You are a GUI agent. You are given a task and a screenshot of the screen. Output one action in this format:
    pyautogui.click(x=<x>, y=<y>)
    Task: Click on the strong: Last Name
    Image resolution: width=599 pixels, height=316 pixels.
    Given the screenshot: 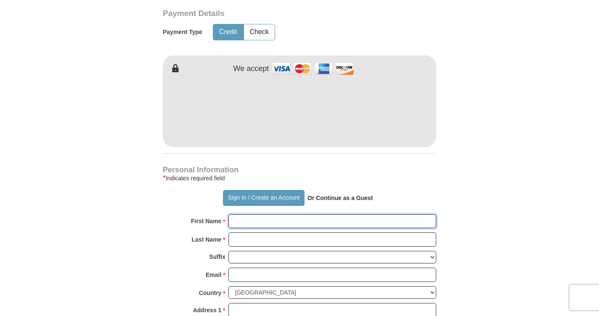 What is the action you would take?
    pyautogui.click(x=207, y=240)
    